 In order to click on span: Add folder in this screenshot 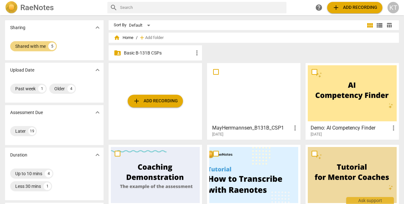, I will do `click(154, 38)`.